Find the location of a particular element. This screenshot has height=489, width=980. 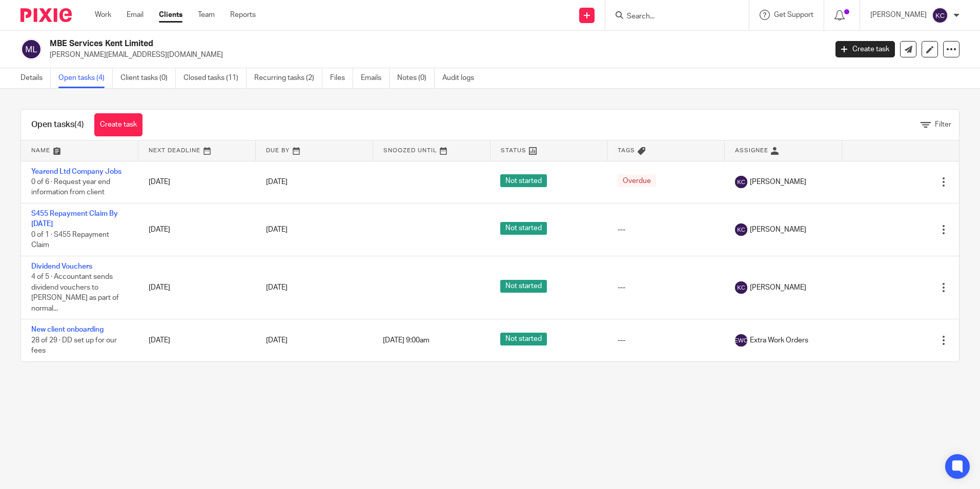

a: Reports is located at coordinates (243, 15).